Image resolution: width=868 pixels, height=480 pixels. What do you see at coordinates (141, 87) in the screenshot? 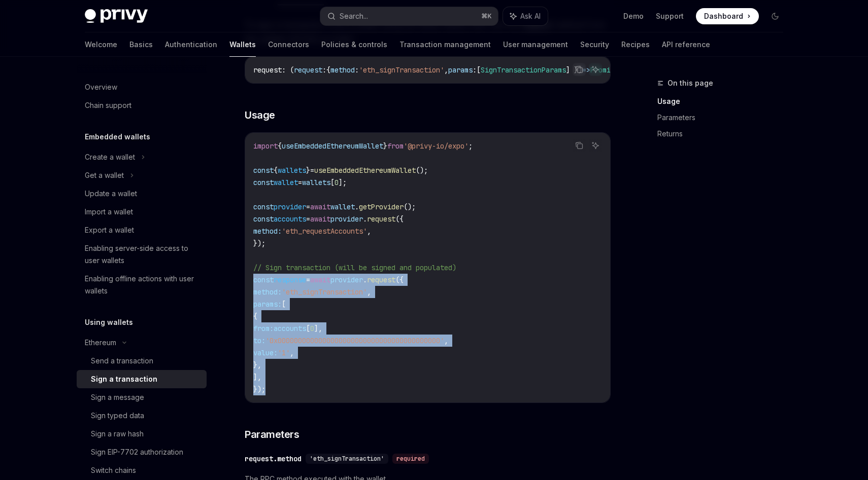
I see `a: Overview` at bounding box center [141, 87].